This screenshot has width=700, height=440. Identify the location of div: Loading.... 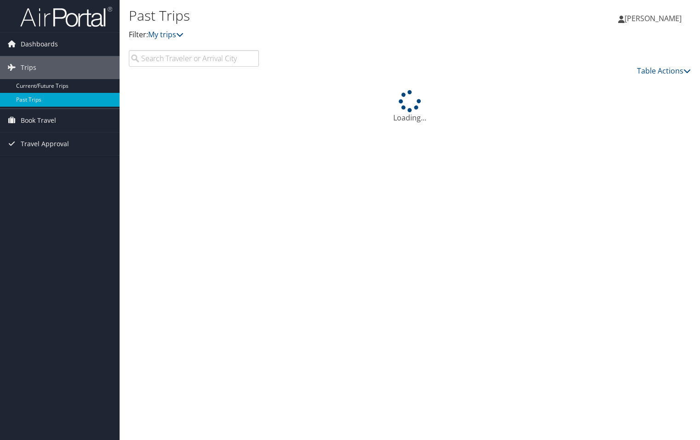
(410, 107).